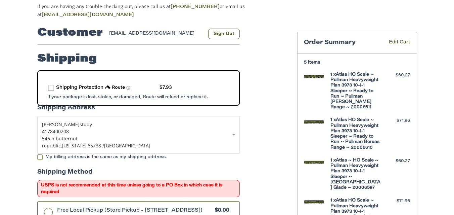 This screenshot has width=454, height=215. Describe the element at coordinates (224, 34) in the screenshot. I see `button: Sign Out` at that location.